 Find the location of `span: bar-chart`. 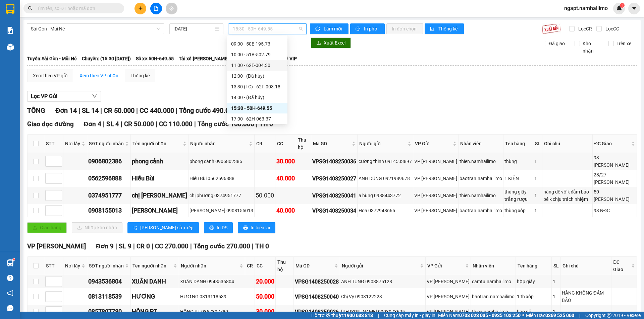

span: bar-chart is located at coordinates (433, 29).